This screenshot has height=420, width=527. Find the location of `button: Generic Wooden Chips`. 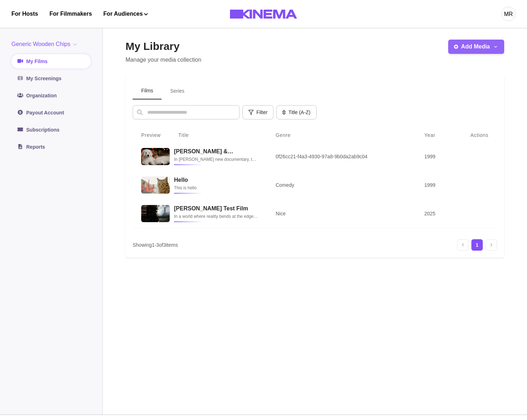

button: Generic Wooden Chips is located at coordinates (46, 44).